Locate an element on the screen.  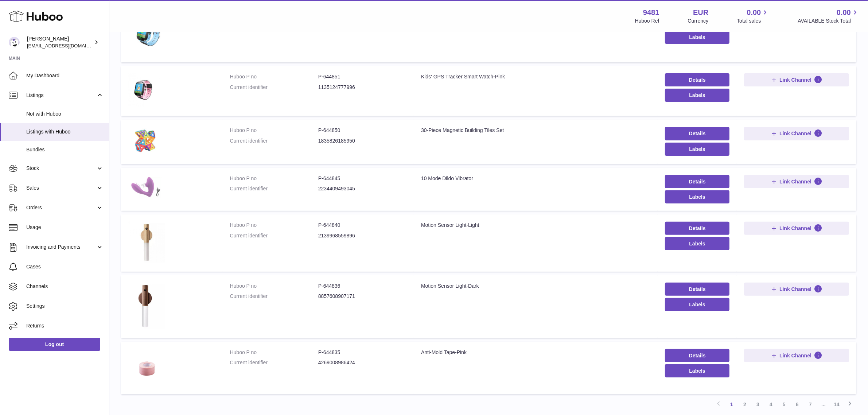
img: internalAdmin-9481@internal.huboo.com is located at coordinates (14, 42).